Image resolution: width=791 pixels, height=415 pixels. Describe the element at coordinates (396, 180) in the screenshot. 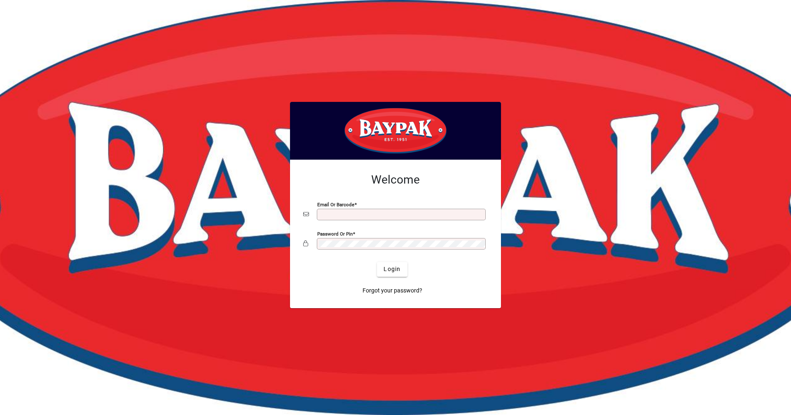

I see `h2: Welcome` at that location.